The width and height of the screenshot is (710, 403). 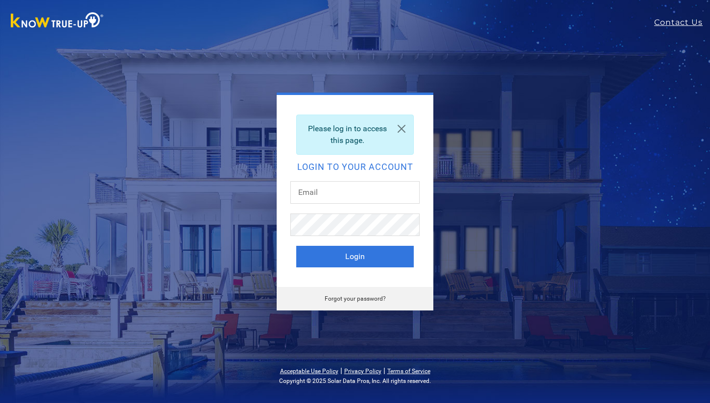 What do you see at coordinates (355, 257) in the screenshot?
I see `button: Login` at bounding box center [355, 257].